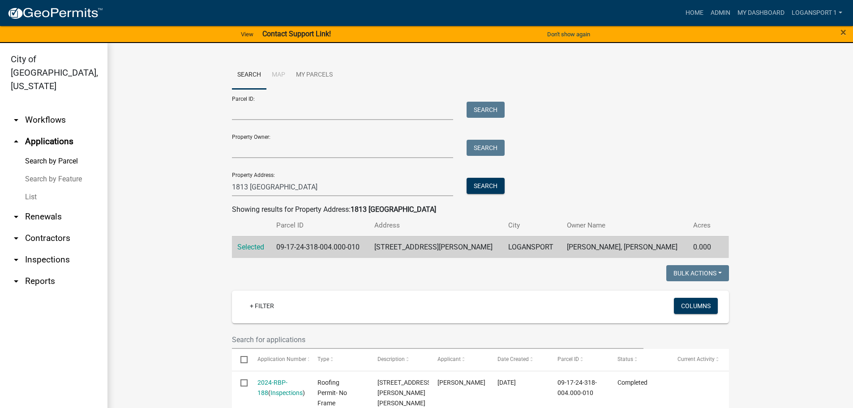 The image size is (853, 408). I want to click on button: Bulk Actions, so click(697, 273).